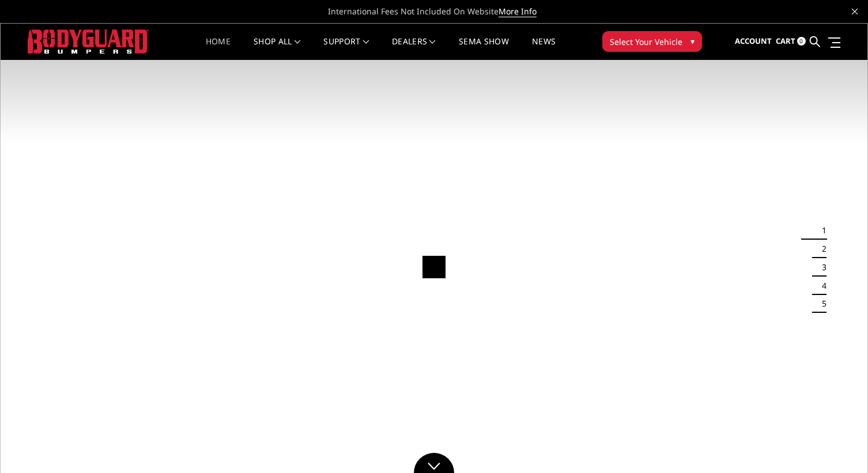 Image resolution: width=868 pixels, height=473 pixels. I want to click on a: Account, so click(753, 42).